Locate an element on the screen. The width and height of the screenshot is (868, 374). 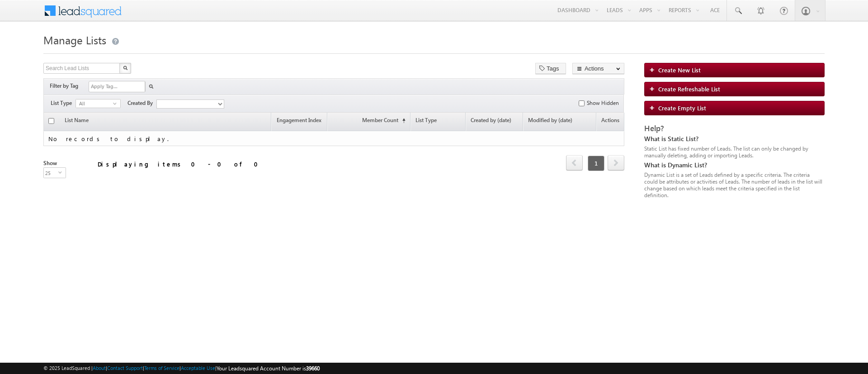
a: next is located at coordinates (616, 163).